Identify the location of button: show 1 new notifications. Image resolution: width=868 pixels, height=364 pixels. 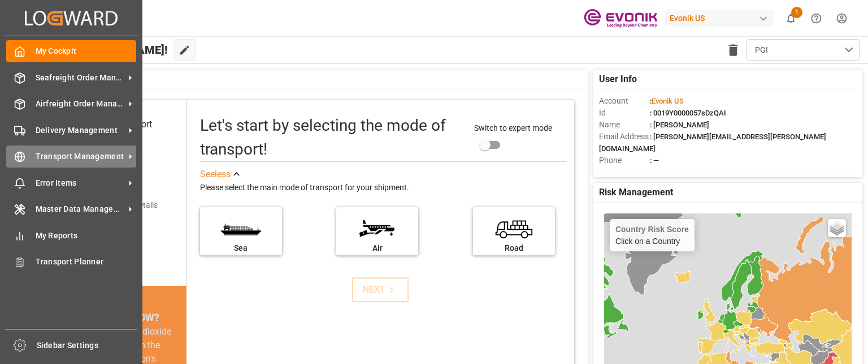
(791, 19).